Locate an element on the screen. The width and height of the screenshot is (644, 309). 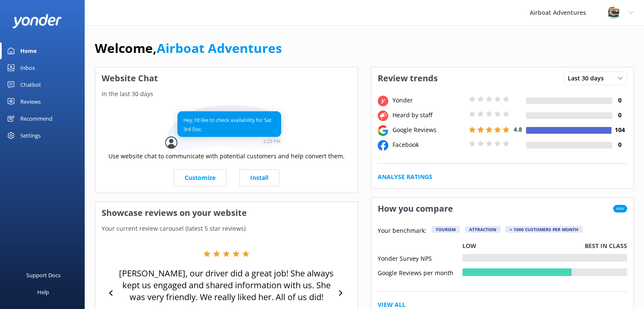
h3: Showcase reviews on your website is located at coordinates (227, 213).